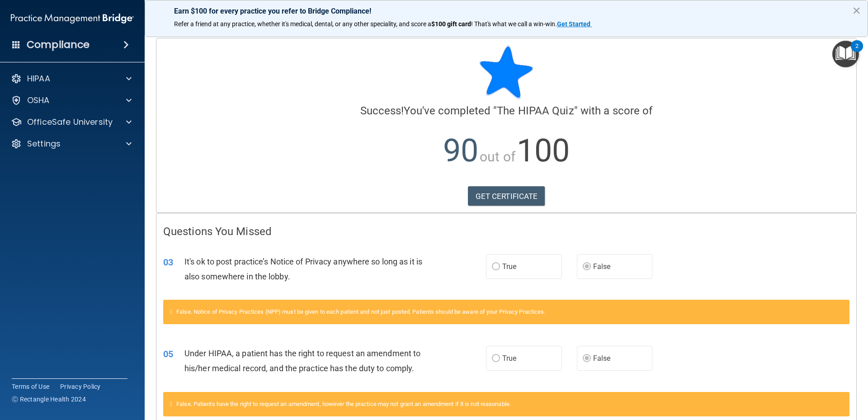  Describe the element at coordinates (543, 151) in the screenshot. I see `span: 100` at that location.